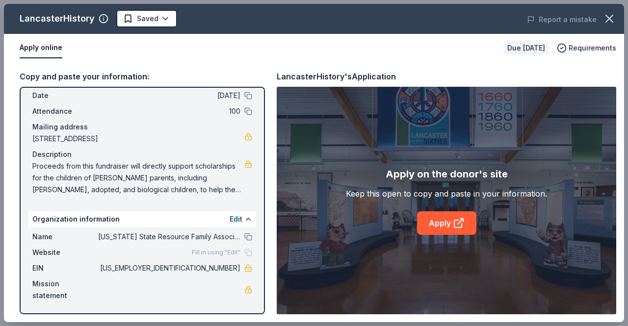 The image size is (628, 326). Describe the element at coordinates (169, 111) in the screenshot. I see `span: 100` at that location.